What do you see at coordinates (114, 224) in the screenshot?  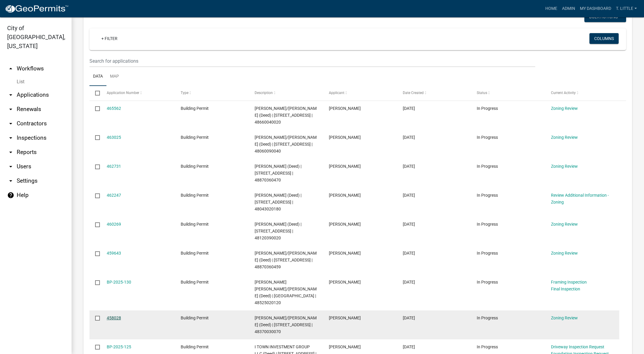 I see `a: 460269` at bounding box center [114, 224].